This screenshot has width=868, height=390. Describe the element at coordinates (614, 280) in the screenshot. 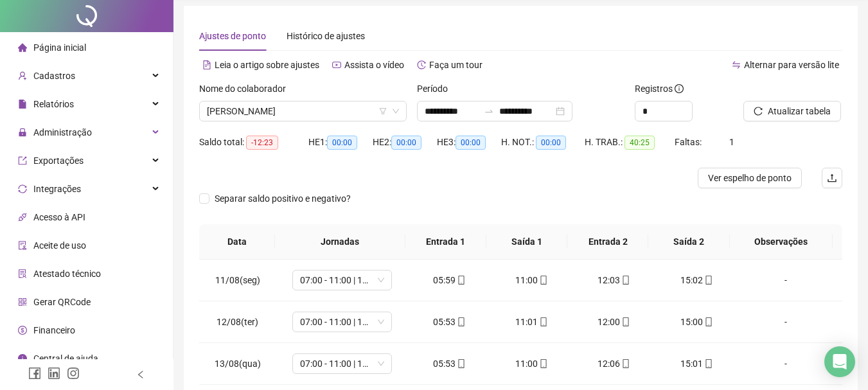

I see `div: 12:03` at that location.